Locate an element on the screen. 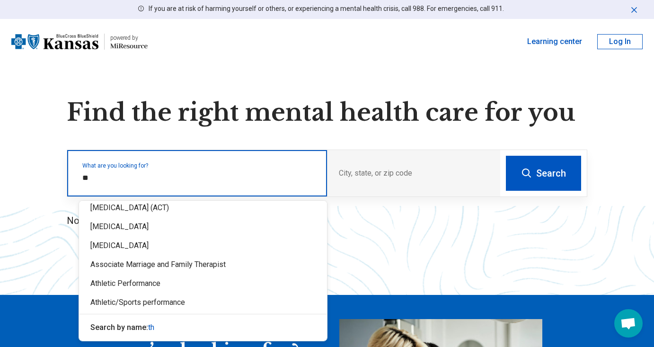  button: Search is located at coordinates (543, 173).